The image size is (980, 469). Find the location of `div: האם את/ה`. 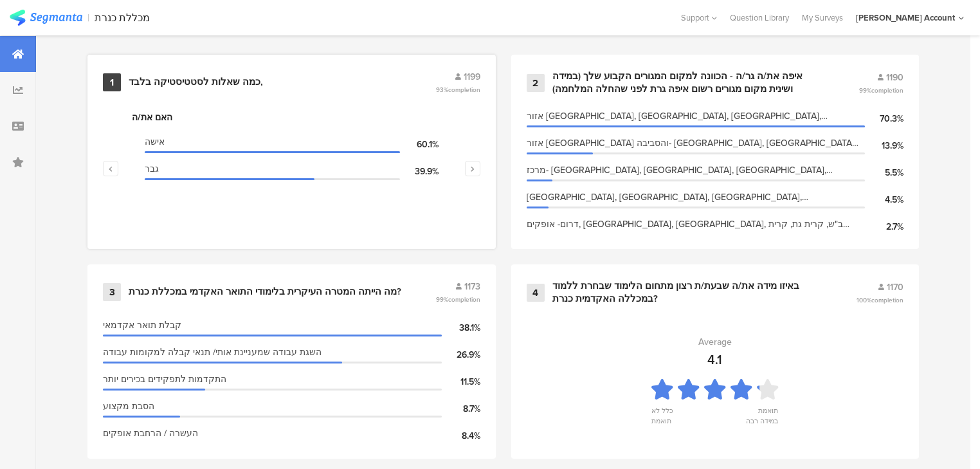

div: האם את/ה is located at coordinates (292, 117).